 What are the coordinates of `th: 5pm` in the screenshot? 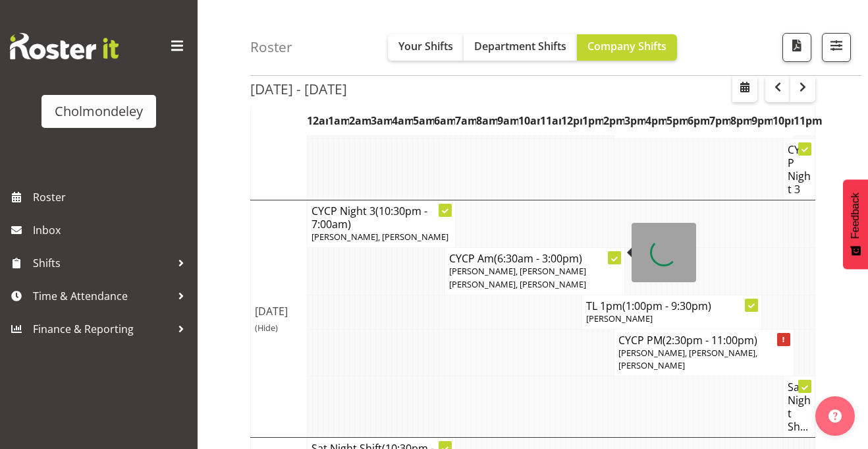 It's located at (677, 120).